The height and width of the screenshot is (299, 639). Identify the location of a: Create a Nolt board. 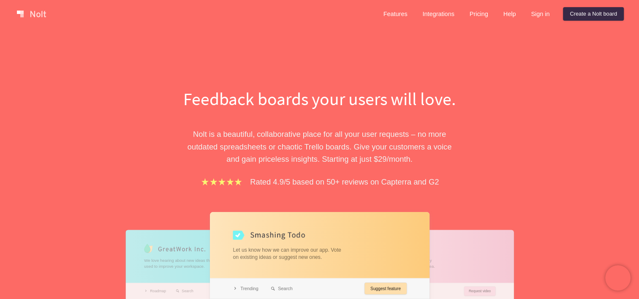
(594, 14).